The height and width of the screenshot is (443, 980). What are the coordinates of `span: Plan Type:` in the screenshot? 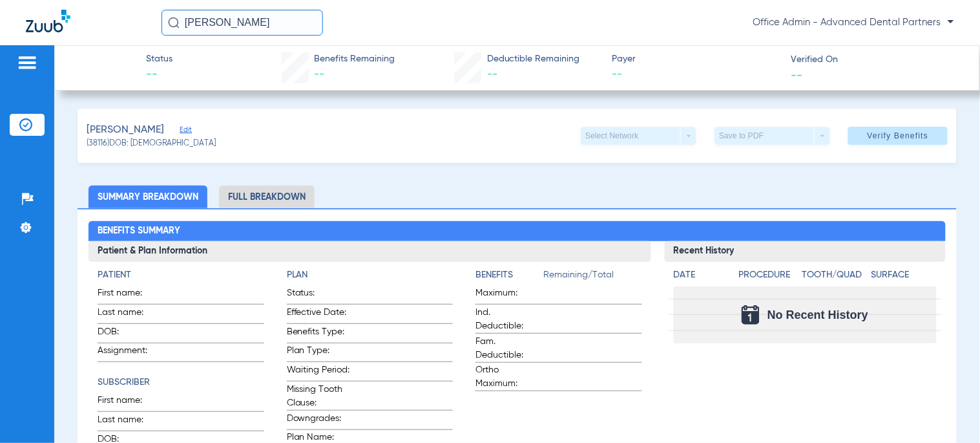 It's located at (318, 353).